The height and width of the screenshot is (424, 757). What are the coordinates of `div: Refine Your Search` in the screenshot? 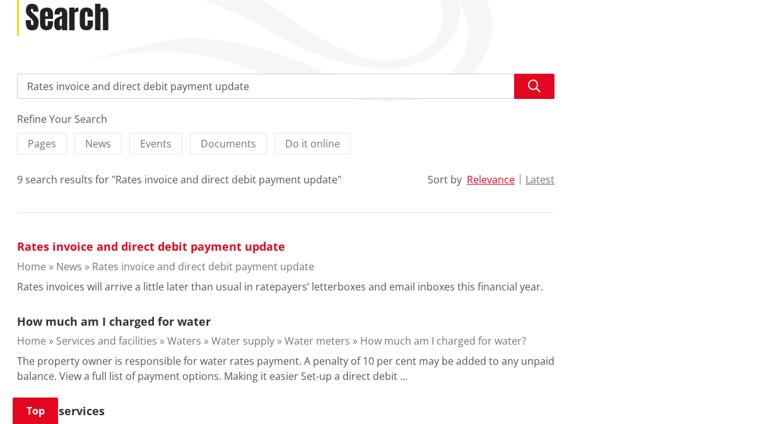 It's located at (286, 119).